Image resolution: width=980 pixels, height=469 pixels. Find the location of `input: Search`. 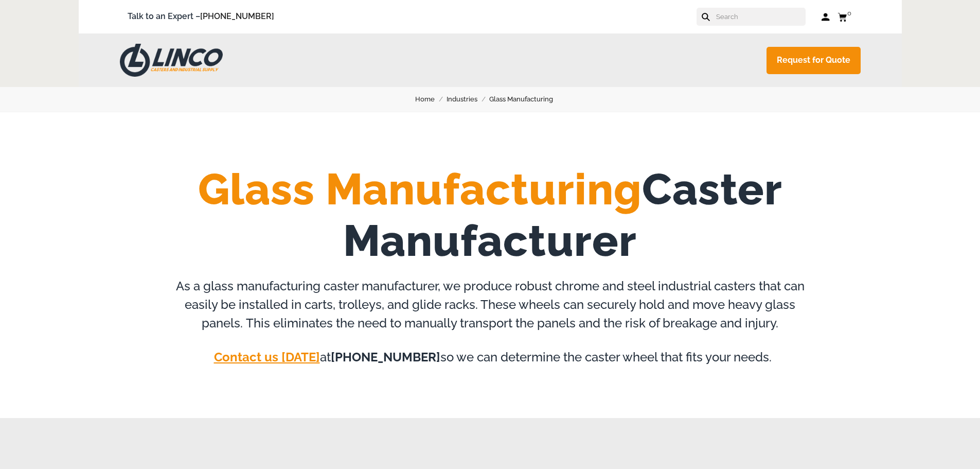

input: Search is located at coordinates (761, 16).